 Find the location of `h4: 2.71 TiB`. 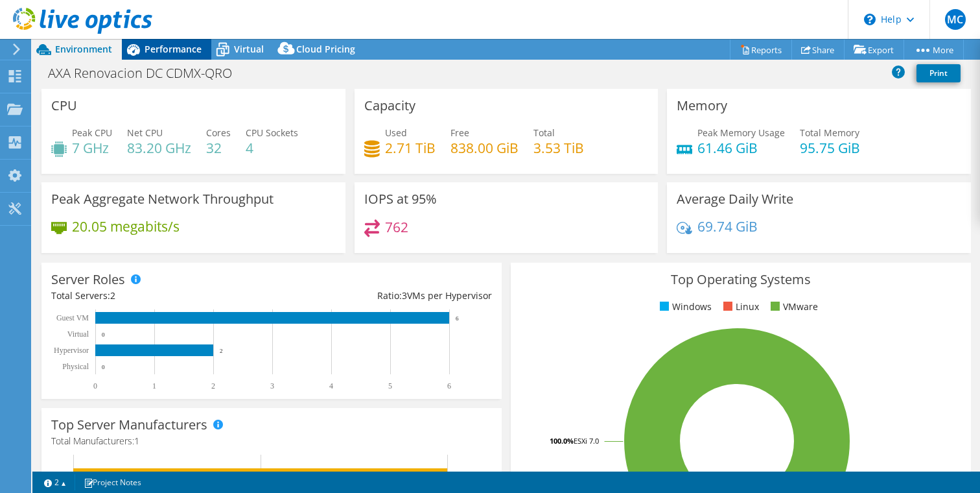

h4: 2.71 TiB is located at coordinates (411, 148).